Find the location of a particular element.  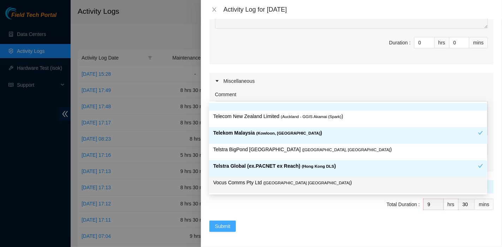

button: Close is located at coordinates (214, 10).